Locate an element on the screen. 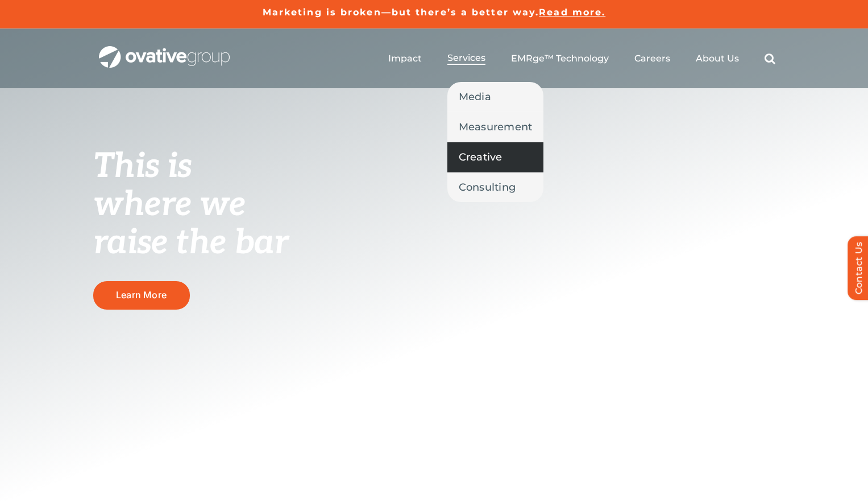 The height and width of the screenshot is (502, 868). a: Impact is located at coordinates (405, 59).